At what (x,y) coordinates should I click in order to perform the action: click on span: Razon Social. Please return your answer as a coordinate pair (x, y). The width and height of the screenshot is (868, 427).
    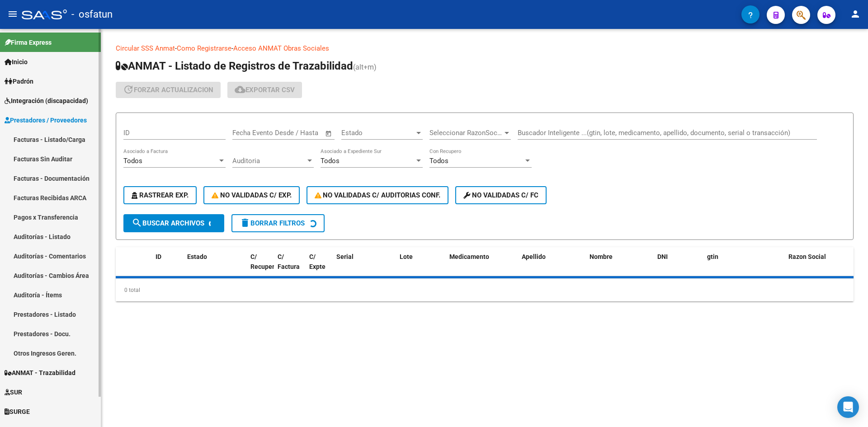
    Looking at the image, I should click on (807, 257).